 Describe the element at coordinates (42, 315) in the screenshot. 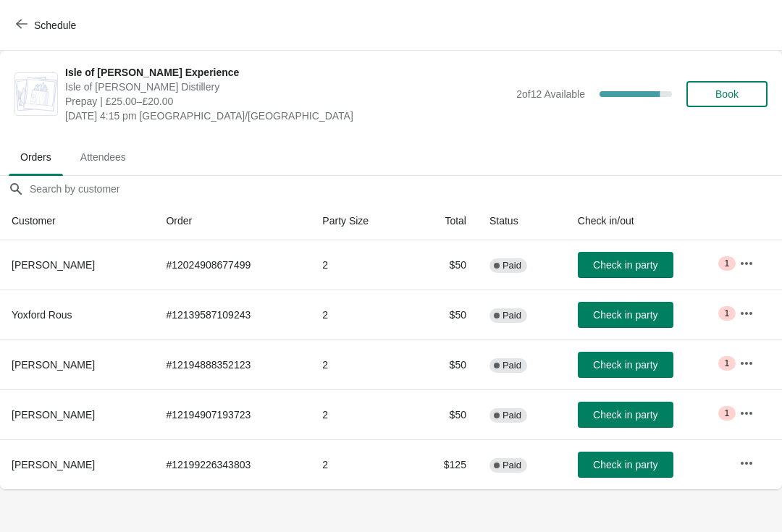

I see `span: Yoxford Rous` at that location.